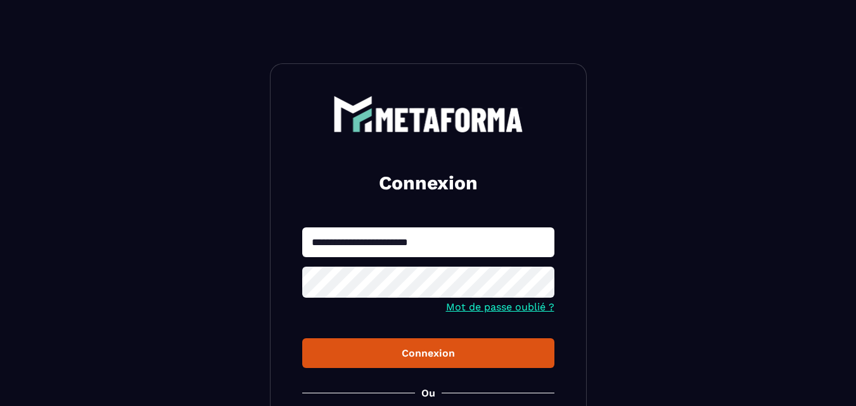  Describe the element at coordinates (429, 393) in the screenshot. I see `p: Ou` at that location.